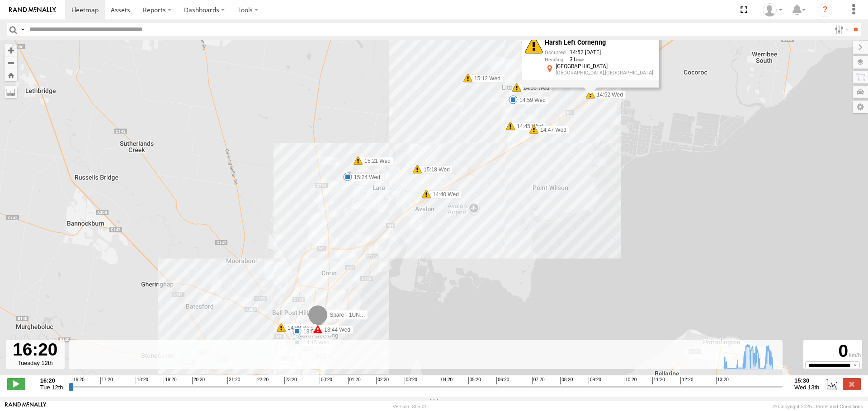  Describe the element at coordinates (434, 170) in the screenshot. I see `label: 15:18 Wed` at that location.